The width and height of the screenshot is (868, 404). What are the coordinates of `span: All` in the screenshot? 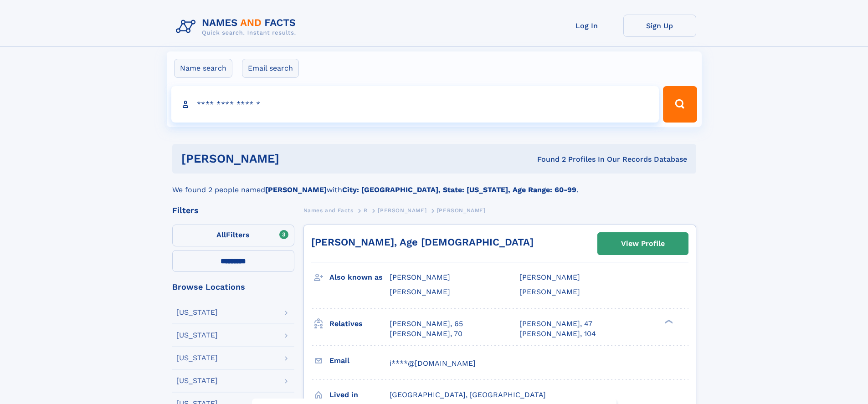 It's located at (221, 234).